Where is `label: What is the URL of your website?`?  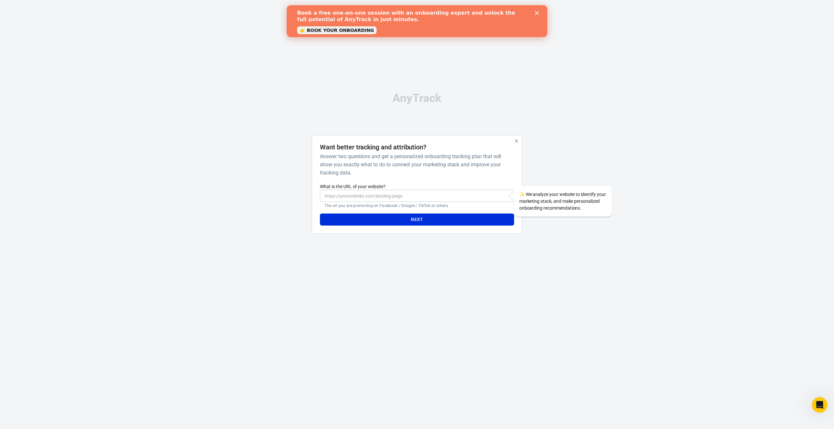 label: What is the URL of your website? is located at coordinates (416, 187).